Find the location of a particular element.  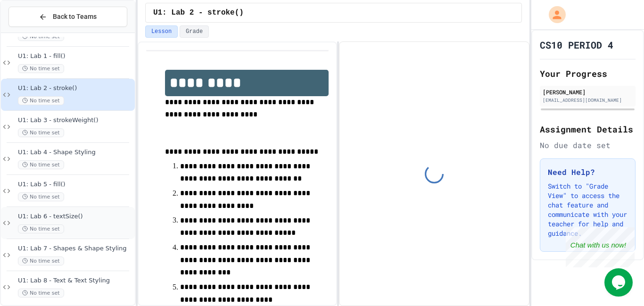

h2: Your Progress is located at coordinates (588, 74).